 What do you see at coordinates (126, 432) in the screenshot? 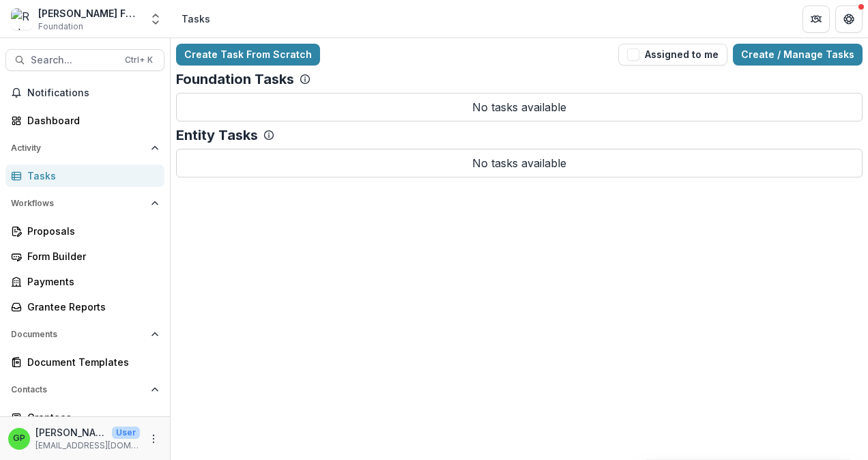
I see `p: User` at bounding box center [126, 432].